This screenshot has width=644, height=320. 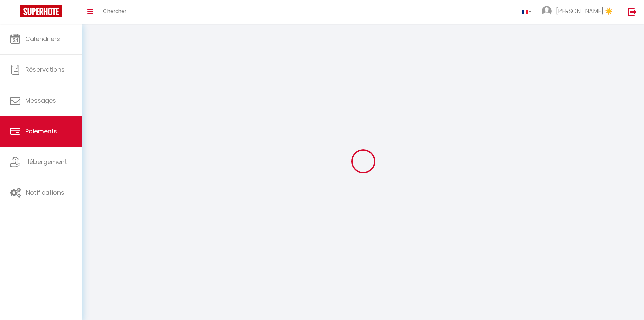 What do you see at coordinates (41, 11) in the screenshot?
I see `img: Super Booking` at bounding box center [41, 11].